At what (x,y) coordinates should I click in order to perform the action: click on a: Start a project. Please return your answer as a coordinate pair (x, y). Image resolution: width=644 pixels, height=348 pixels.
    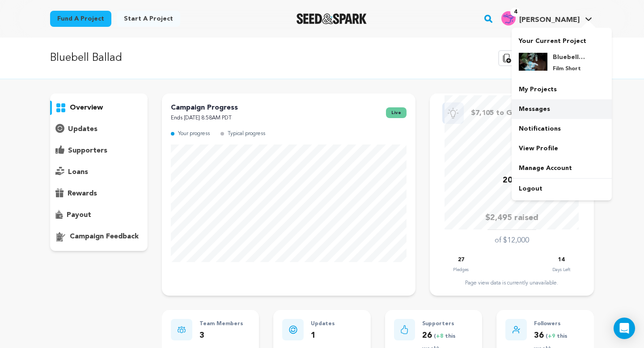
    Looking at the image, I should click on (148, 19).